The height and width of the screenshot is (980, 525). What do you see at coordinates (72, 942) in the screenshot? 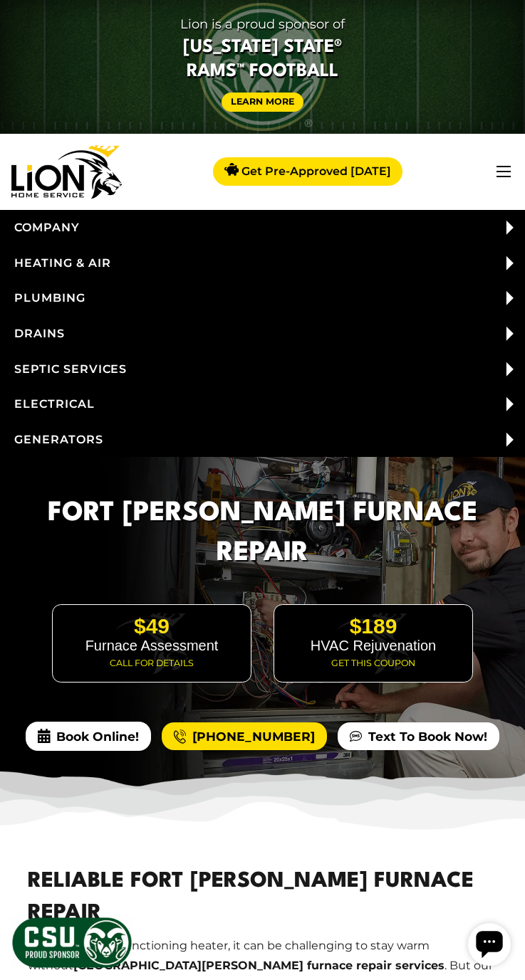
I see `img: CSU Sponsor Badge` at bounding box center [72, 942].